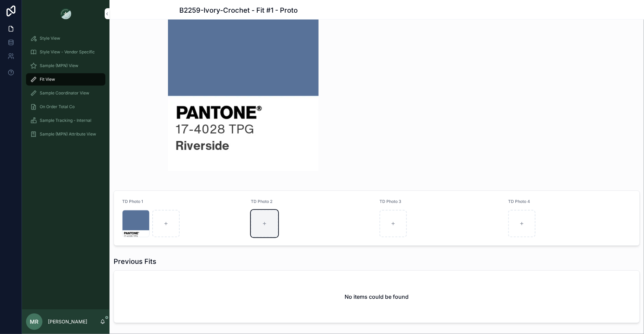 This screenshot has height=334, width=644. What do you see at coordinates (66, 14) in the screenshot?
I see `img: App logo` at bounding box center [66, 14].